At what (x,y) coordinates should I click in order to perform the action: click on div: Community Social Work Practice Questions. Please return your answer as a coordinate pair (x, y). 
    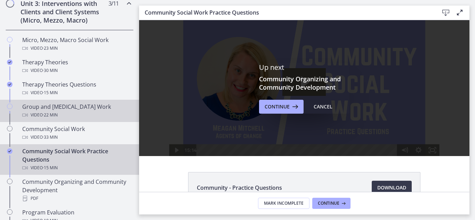
    Looking at the image, I should click on (77, 160).